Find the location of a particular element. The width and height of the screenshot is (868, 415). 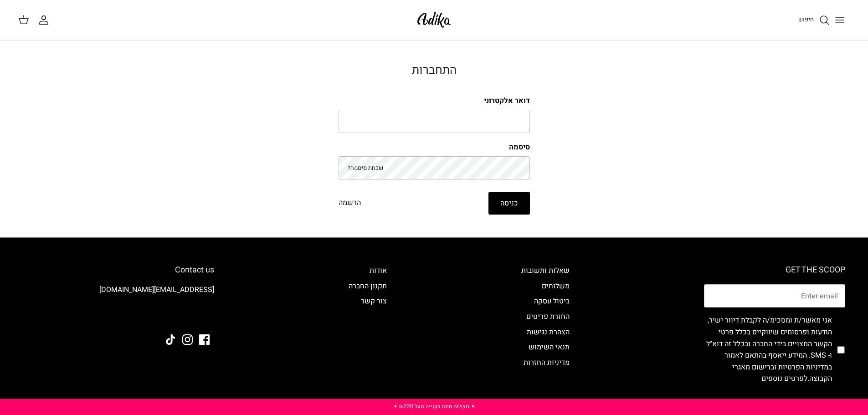

a: הרשמה is located at coordinates (349, 203).